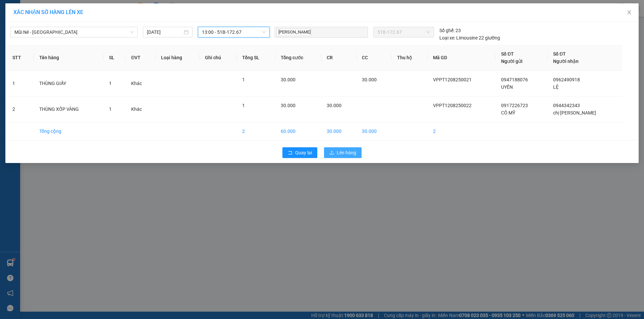 The height and width of the screenshot is (319, 644). Describe the element at coordinates (20, 83) in the screenshot. I see `td: 1` at that location.